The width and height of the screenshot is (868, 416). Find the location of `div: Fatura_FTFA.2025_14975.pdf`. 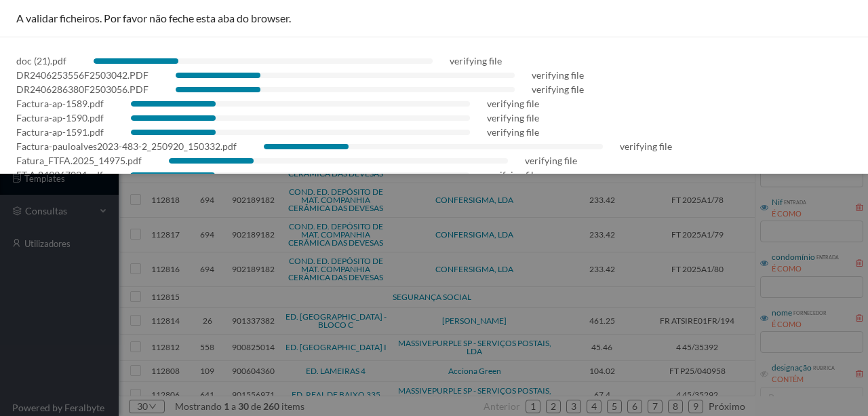

div: Fatura_FTFA.2025_14975.pdf is located at coordinates (79, 160).